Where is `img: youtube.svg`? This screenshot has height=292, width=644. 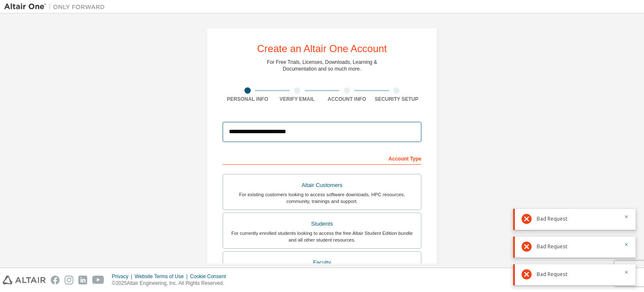 img: youtube.svg is located at coordinates (98, 280).